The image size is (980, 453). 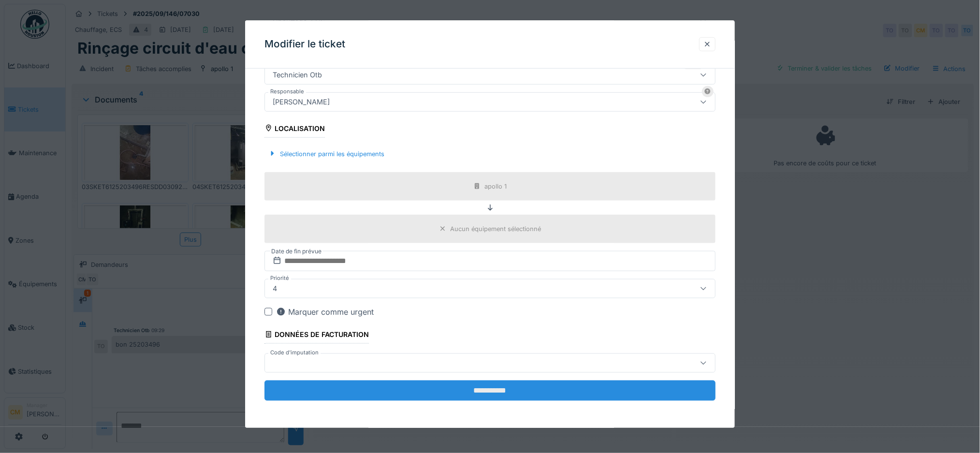 What do you see at coordinates (325, 312) in the screenshot?
I see `div: Marquer comme urgent` at bounding box center [325, 312].